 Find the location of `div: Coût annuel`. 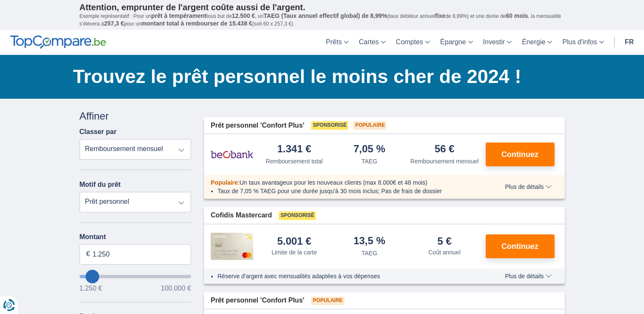

div: Coût annuel is located at coordinates (445, 253).